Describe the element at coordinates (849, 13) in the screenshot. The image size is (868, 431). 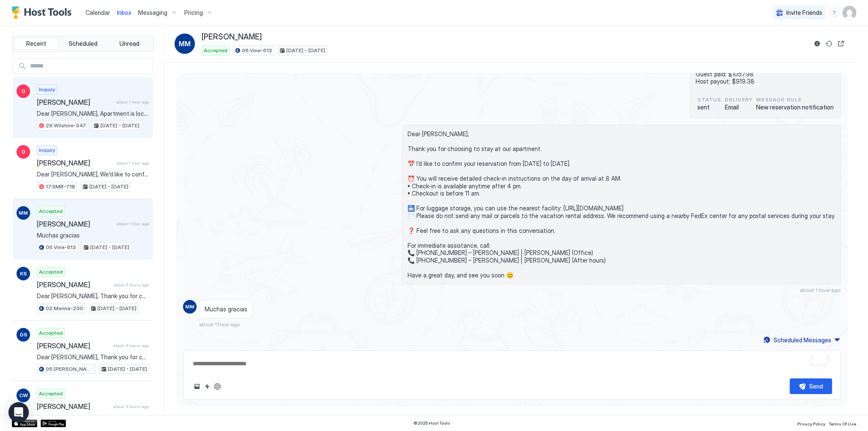
I see `div: User profile` at that location.